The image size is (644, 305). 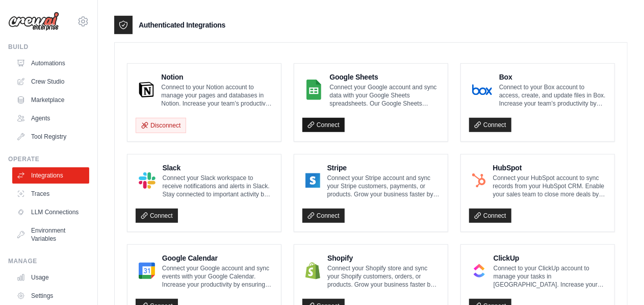 What do you see at coordinates (51, 64) in the screenshot?
I see `a: Automations` at bounding box center [51, 64].